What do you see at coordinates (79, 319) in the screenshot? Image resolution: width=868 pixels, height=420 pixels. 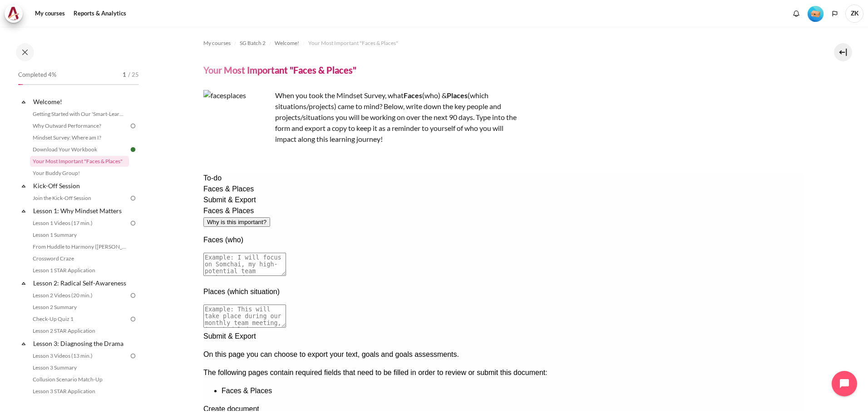 I see `a: Check-Up Quiz 1` at bounding box center [79, 319].